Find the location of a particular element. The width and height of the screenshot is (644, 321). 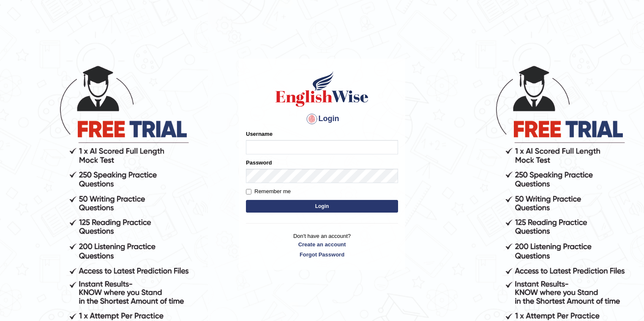

img: Logo of English Wise sign in for intelligent practice with AI is located at coordinates (322, 89).